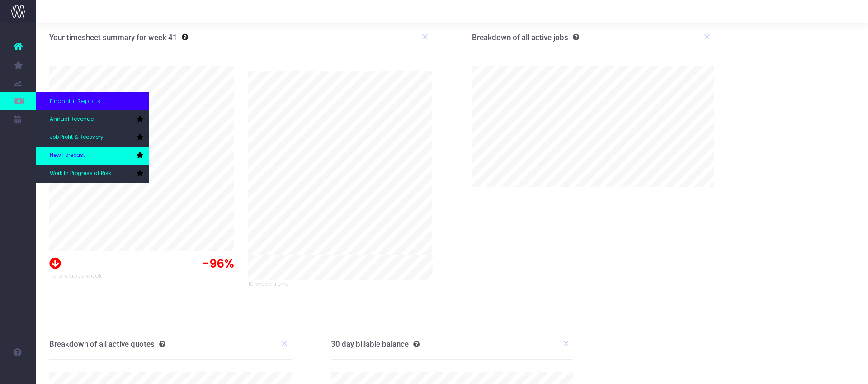 Image resolution: width=868 pixels, height=384 pixels. I want to click on span: Work In Progress at Risk, so click(81, 173).